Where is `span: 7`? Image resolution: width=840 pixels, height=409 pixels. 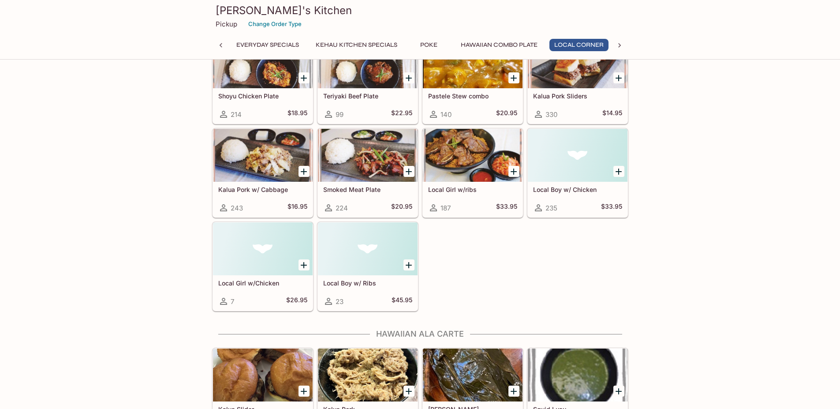
span: 7 is located at coordinates (232, 301).